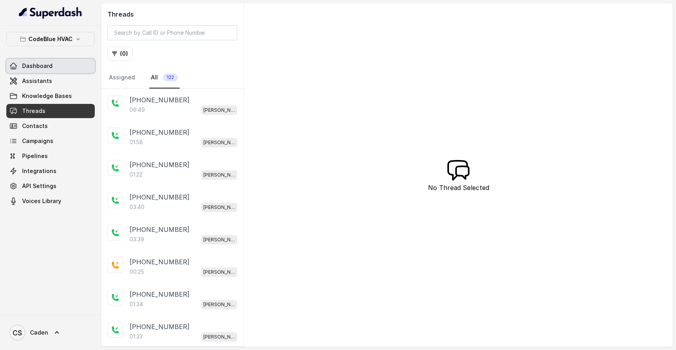  What do you see at coordinates (39, 333) in the screenshot?
I see `span: Caden` at bounding box center [39, 333].